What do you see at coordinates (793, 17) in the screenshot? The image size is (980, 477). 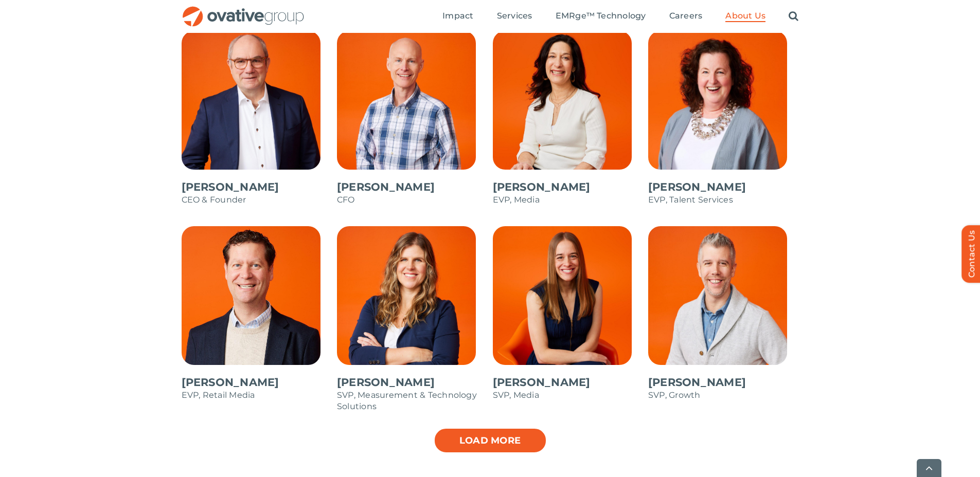 I see `a: Search` at bounding box center [793, 17].